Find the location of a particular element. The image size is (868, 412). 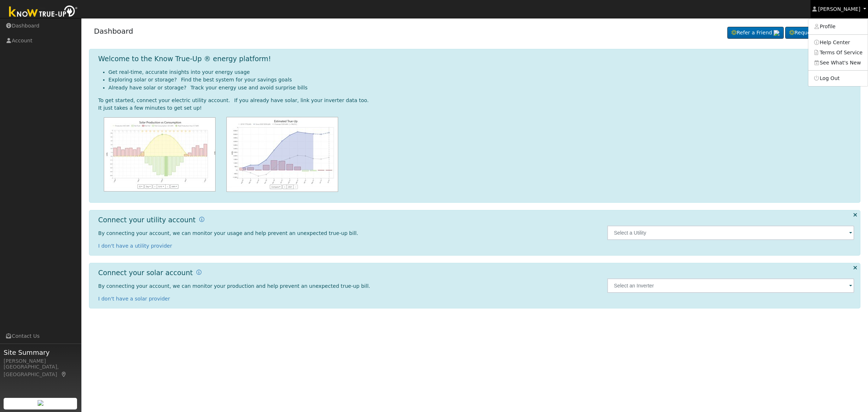

a: Log Out is located at coordinates (838, 78).